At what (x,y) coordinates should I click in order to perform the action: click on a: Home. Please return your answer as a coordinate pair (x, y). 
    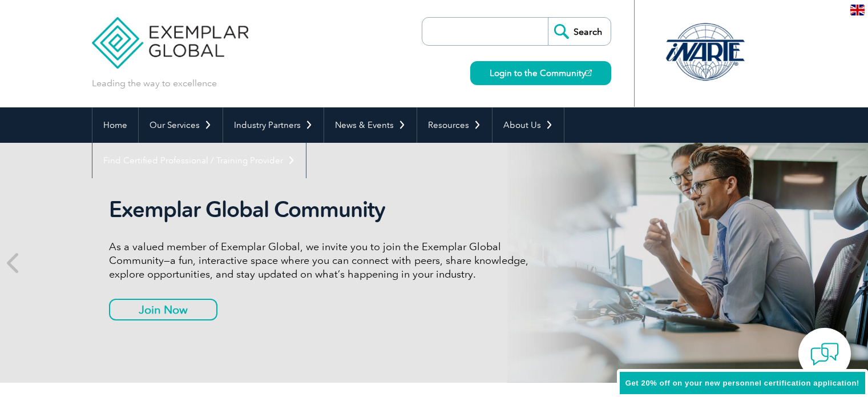
    Looking at the image, I should click on (115, 125).